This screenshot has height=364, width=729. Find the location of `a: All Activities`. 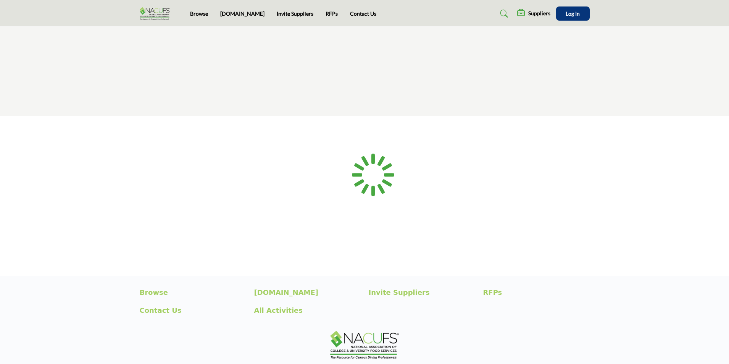

a: All Activities is located at coordinates (307, 310).